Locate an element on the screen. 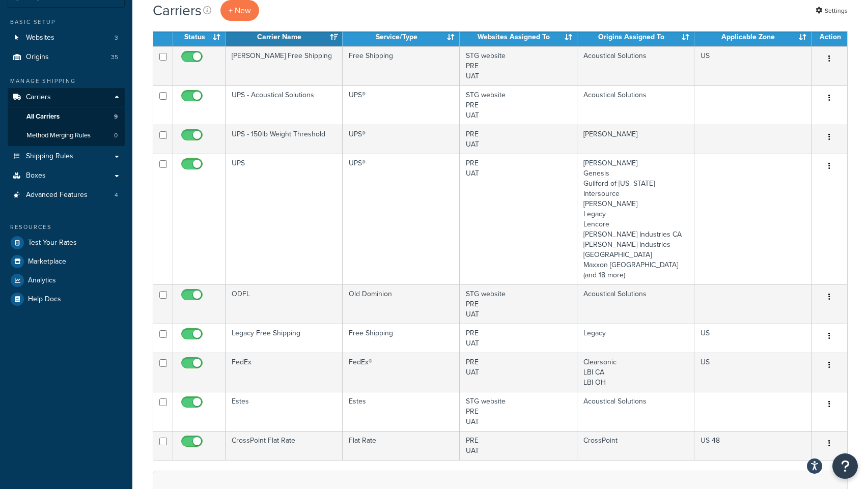 Image resolution: width=868 pixels, height=489 pixels. a: Help Docs is located at coordinates (66, 300).